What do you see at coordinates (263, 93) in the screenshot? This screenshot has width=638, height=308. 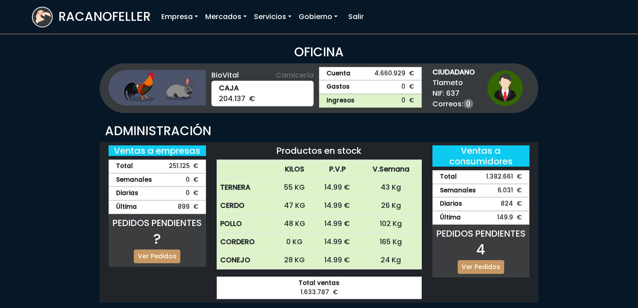 I see `div: 204.137 €` at bounding box center [263, 93].